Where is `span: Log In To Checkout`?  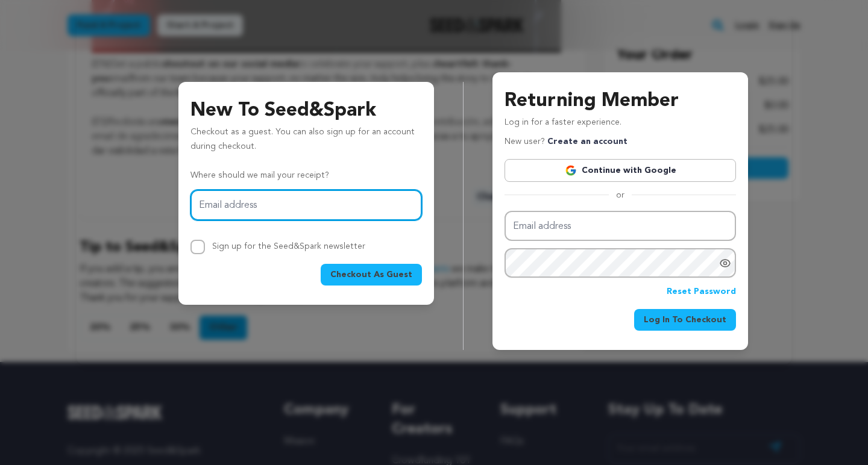
span: Log In To Checkout is located at coordinates (685, 320).